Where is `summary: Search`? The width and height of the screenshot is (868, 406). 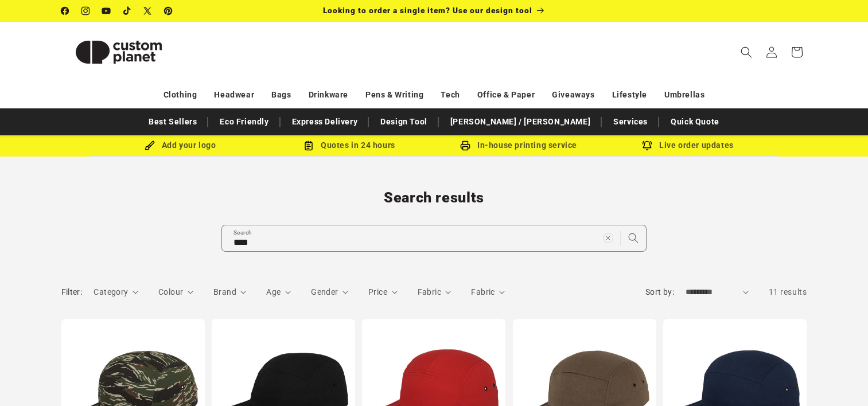
summary: Search is located at coordinates (746, 52).